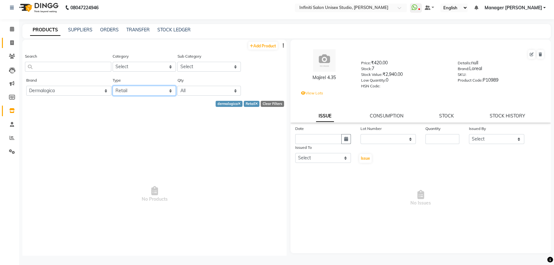 This screenshot has width=554, height=265. Describe the element at coordinates (252, 104) in the screenshot. I see `div: Retail` at that location.